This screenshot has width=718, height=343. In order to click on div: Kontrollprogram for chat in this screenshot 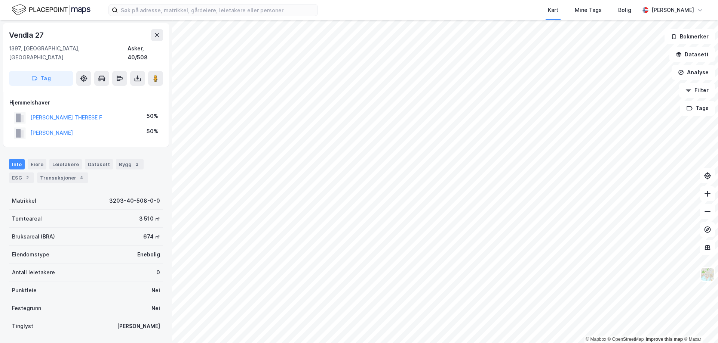, I will do `click(699, 326)`.